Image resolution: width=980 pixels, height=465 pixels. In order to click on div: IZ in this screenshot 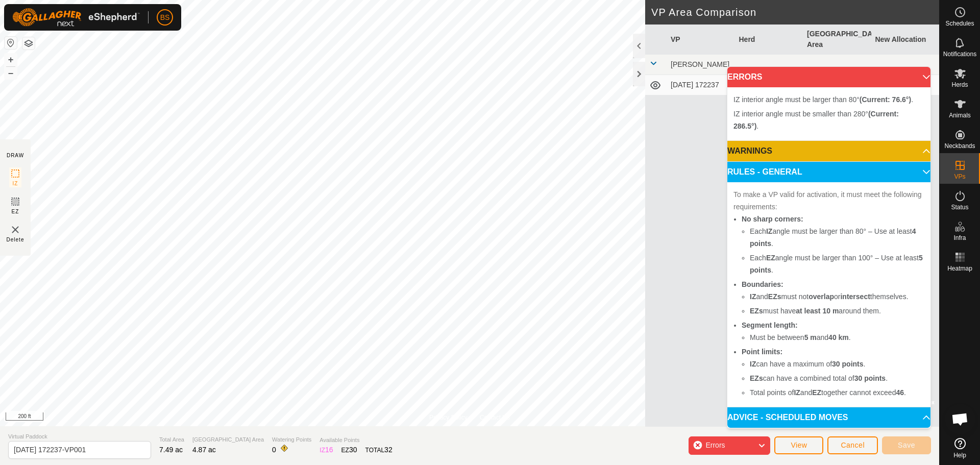, I will do `click(326, 449)`.